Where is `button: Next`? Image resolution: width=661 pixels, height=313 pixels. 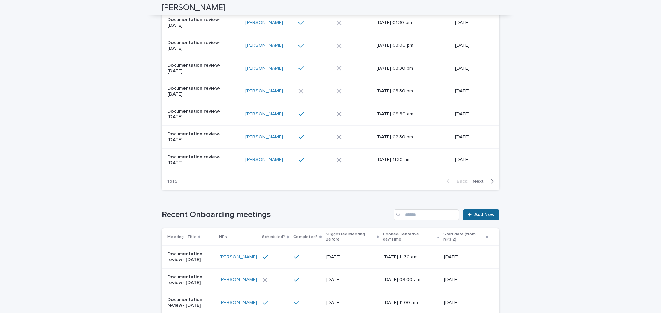
button: Next is located at coordinates (484, 182).